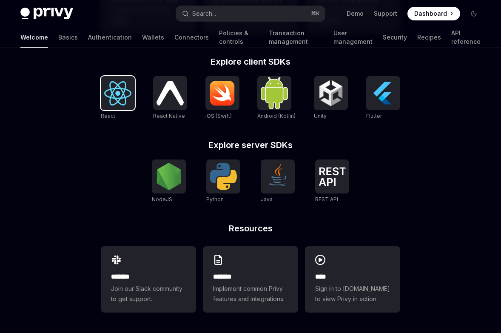  What do you see at coordinates (429, 37) in the screenshot?
I see `a: Recipes` at bounding box center [429, 37].